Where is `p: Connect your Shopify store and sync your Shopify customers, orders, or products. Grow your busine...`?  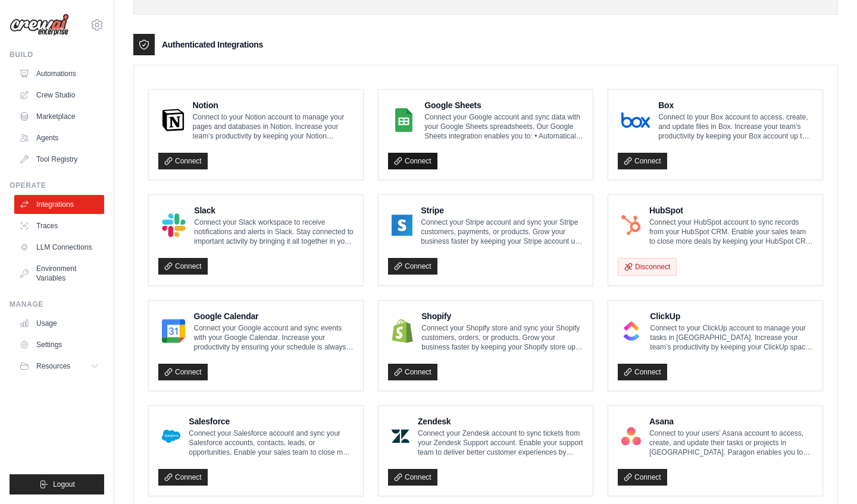 p: Connect your Shopify store and sync your Shopify customers, orders, or products. Grow your busine... is located at coordinates (503, 338).